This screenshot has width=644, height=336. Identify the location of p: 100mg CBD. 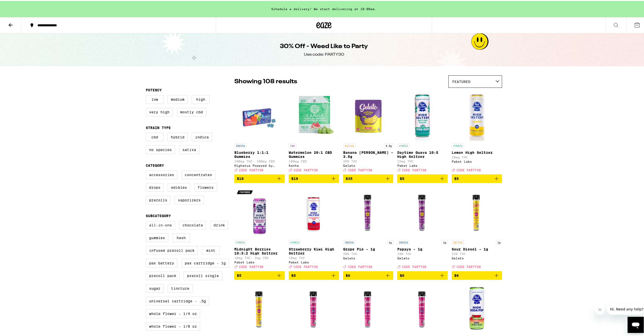
(314, 160).